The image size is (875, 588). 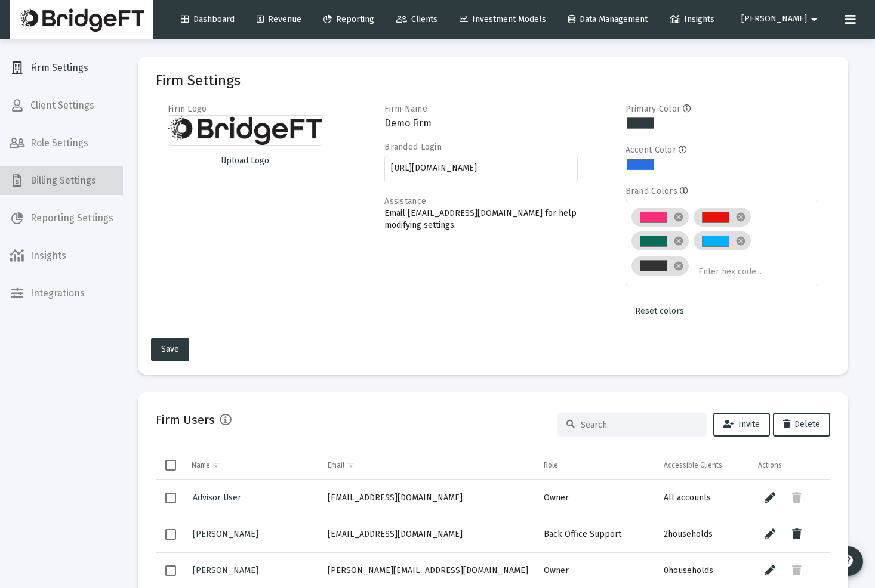 What do you see at coordinates (279, 20) in the screenshot?
I see `a: Revenue` at bounding box center [279, 20].